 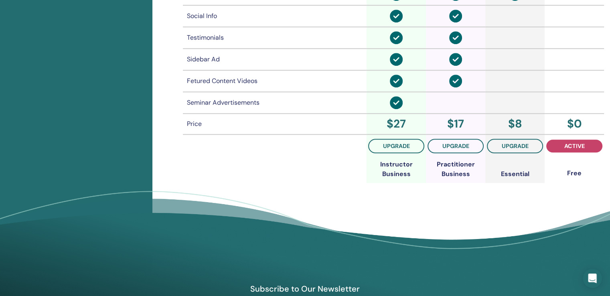 I want to click on div: $ 8, so click(x=515, y=124).